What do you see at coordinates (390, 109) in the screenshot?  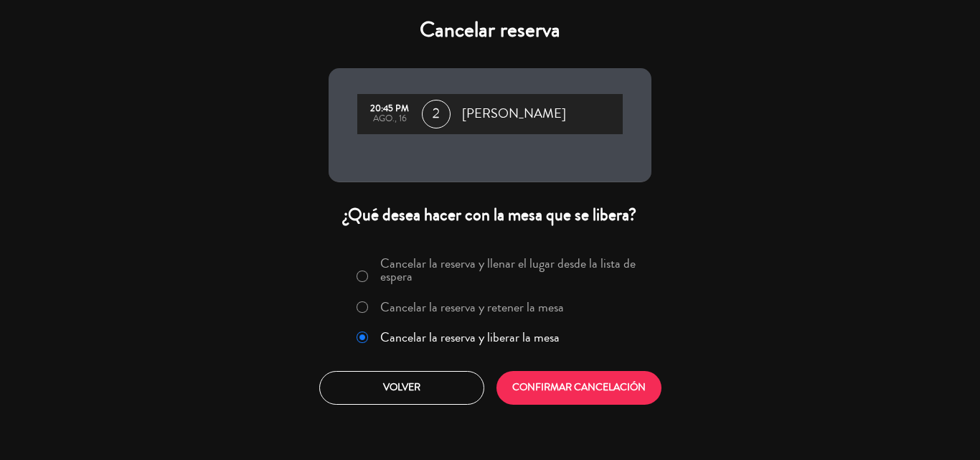 I see `div: 20:45 PM` at bounding box center [390, 109].